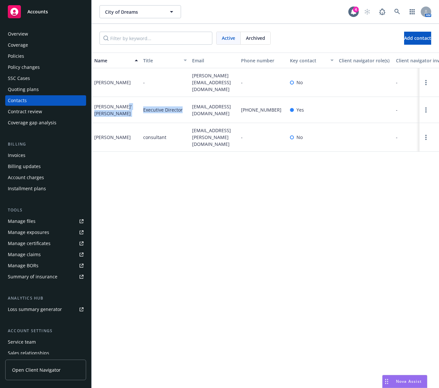  Describe the element at coordinates (26, 178) in the screenshot. I see `div: Account charges` at that location.